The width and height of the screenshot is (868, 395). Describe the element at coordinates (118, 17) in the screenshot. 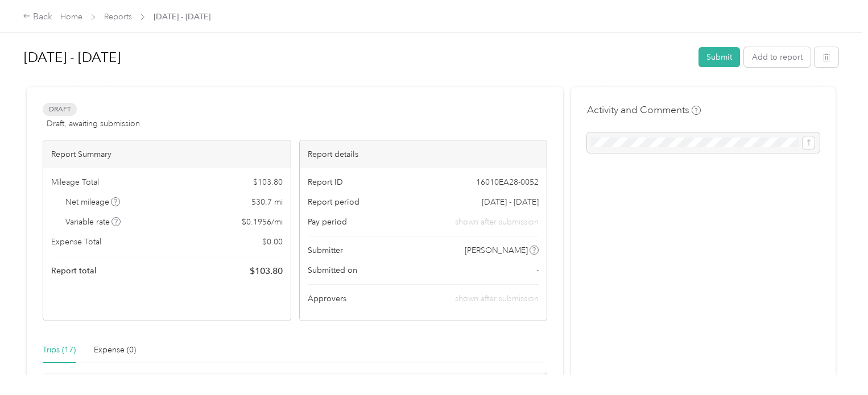

I see `a: Reports` at that location.